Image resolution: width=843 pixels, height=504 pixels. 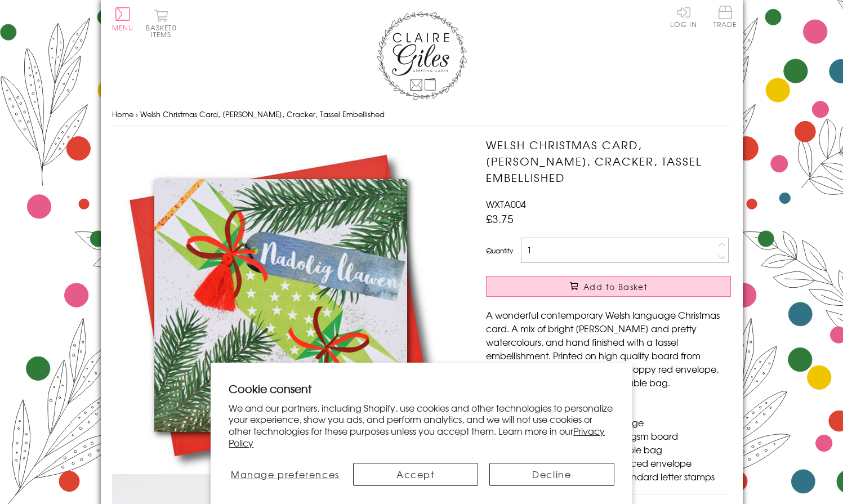 I want to click on a: Home, so click(x=123, y=114).